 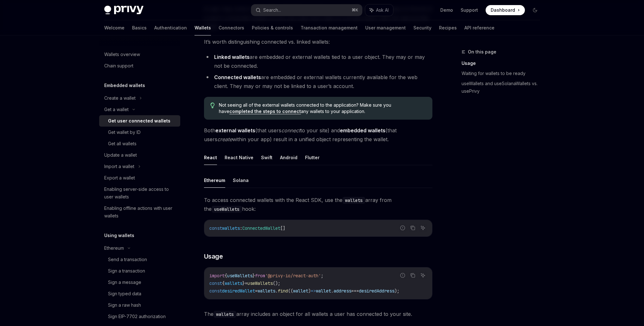 I want to click on div: Chain support, so click(x=118, y=65).